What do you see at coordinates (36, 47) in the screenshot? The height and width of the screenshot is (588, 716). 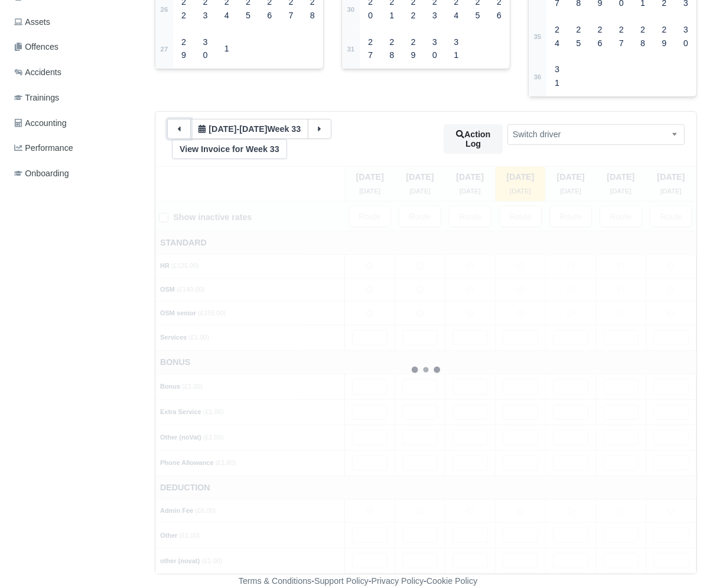 I see `span: Offences` at bounding box center [36, 47].